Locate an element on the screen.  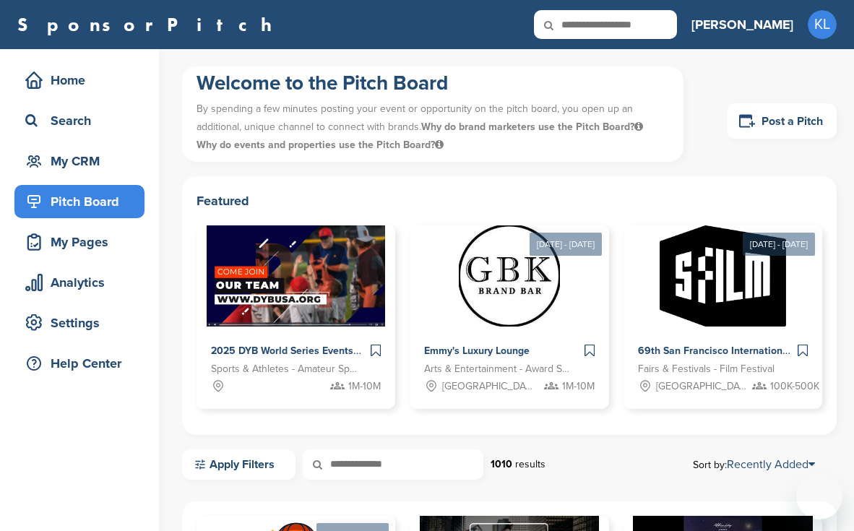
div: Settings is located at coordinates (83, 323).